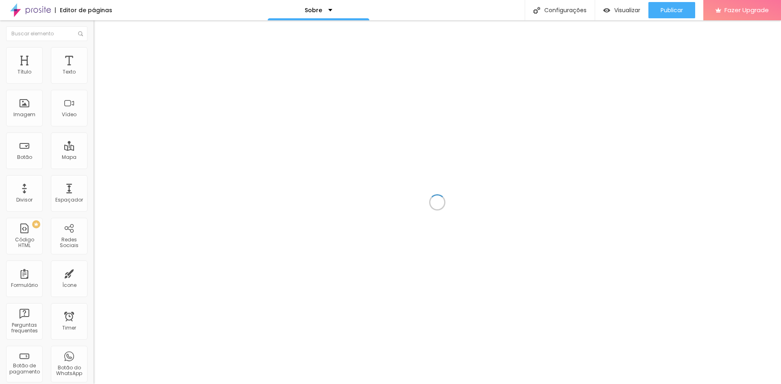 This screenshot has width=781, height=384. What do you see at coordinates (24, 285) in the screenshot?
I see `div: Formulário` at bounding box center [24, 285].